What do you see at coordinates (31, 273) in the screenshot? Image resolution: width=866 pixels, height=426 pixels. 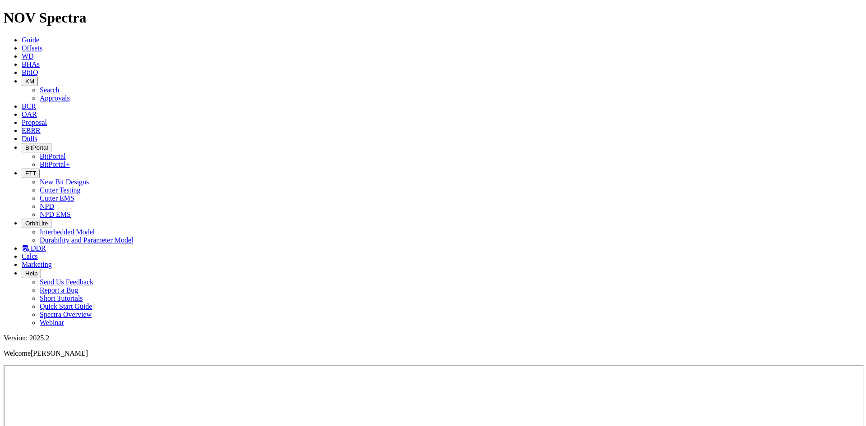 I see `span: Help` at bounding box center [31, 273].